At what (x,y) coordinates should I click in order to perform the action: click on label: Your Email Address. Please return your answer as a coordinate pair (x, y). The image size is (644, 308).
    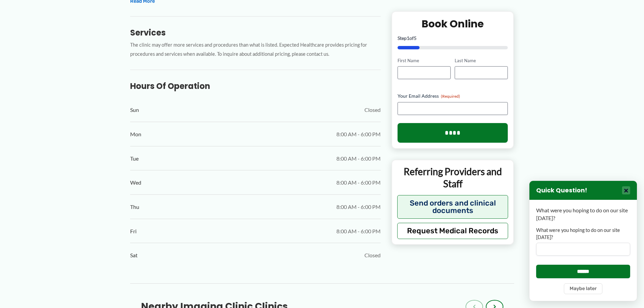
    Looking at the image, I should click on (453, 96).